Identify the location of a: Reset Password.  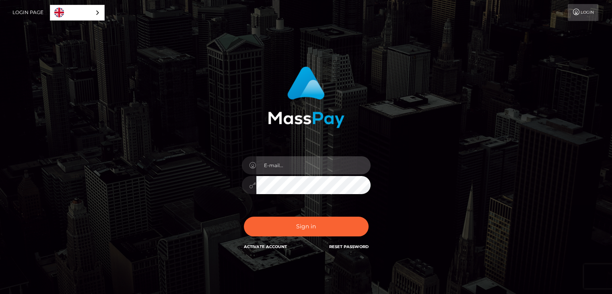
(349, 246).